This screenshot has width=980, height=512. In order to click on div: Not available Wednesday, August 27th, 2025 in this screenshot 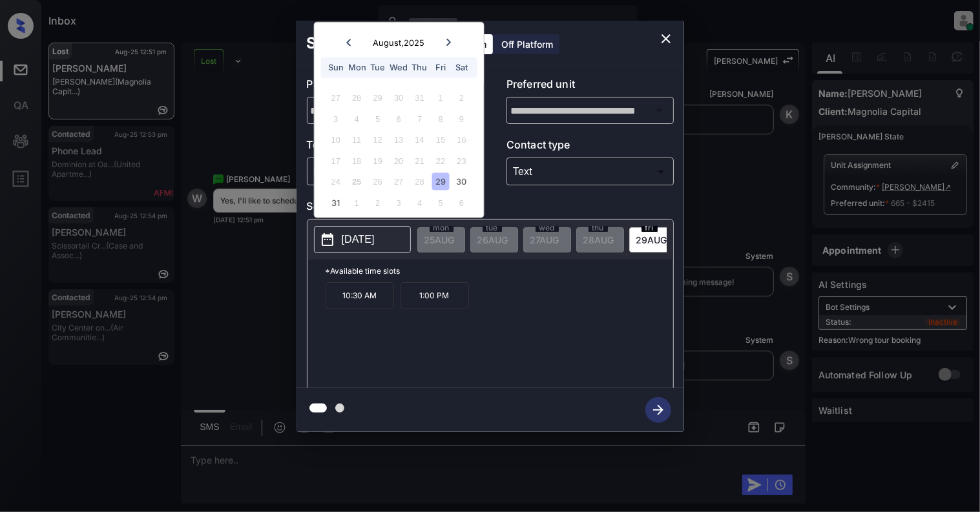, I will do `click(399, 181)`.